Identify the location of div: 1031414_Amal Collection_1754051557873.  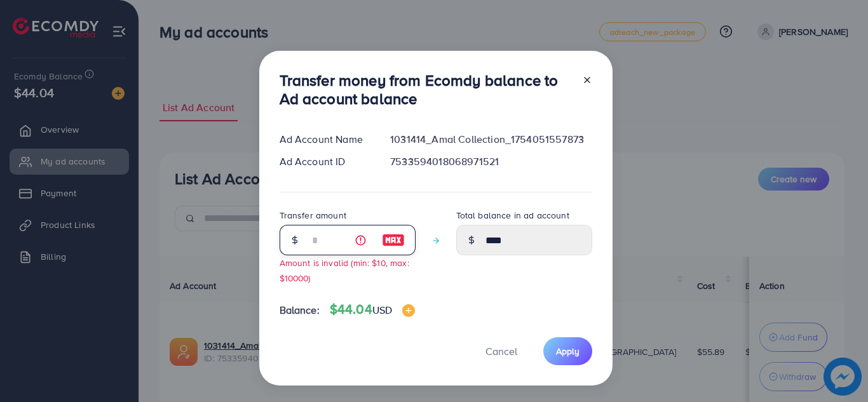
(490, 139).